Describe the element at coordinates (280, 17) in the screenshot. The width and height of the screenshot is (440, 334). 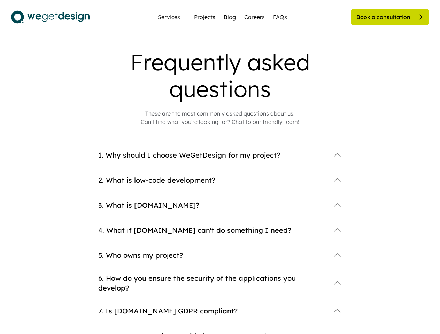
I see `a: FAQs` at that location.